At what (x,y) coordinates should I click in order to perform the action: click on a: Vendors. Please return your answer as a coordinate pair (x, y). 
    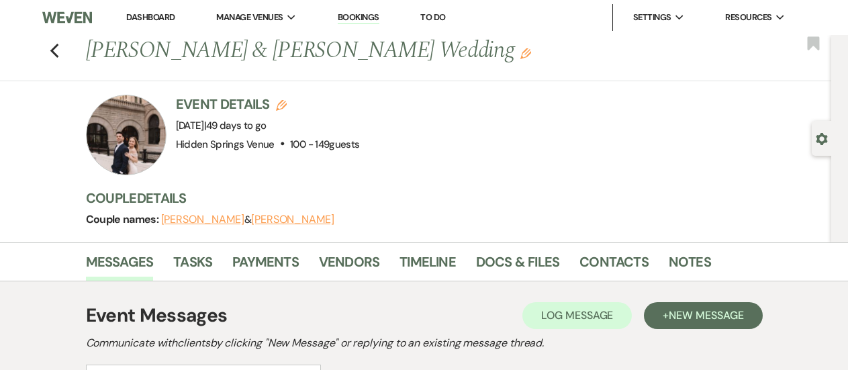
    Looking at the image, I should click on (349, 266).